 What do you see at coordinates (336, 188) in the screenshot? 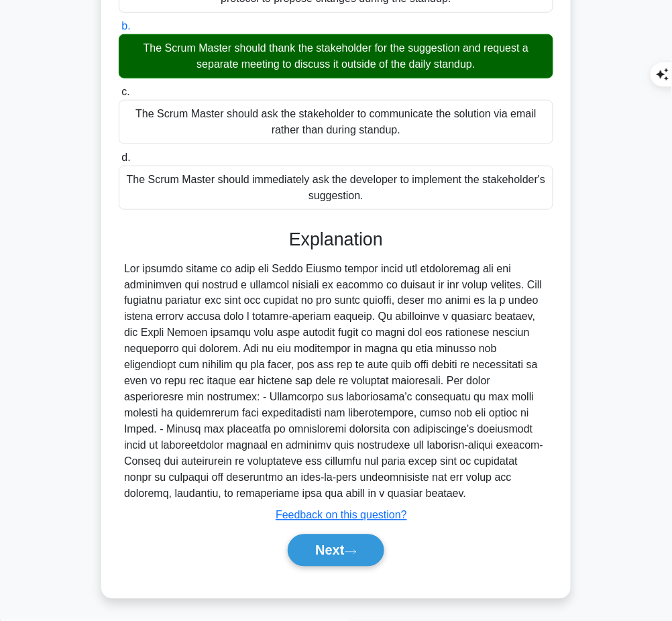
I see `div: The Scrum Master should immediately ask the developer to implement the stakeholder's suggestion.` at bounding box center [336, 188].